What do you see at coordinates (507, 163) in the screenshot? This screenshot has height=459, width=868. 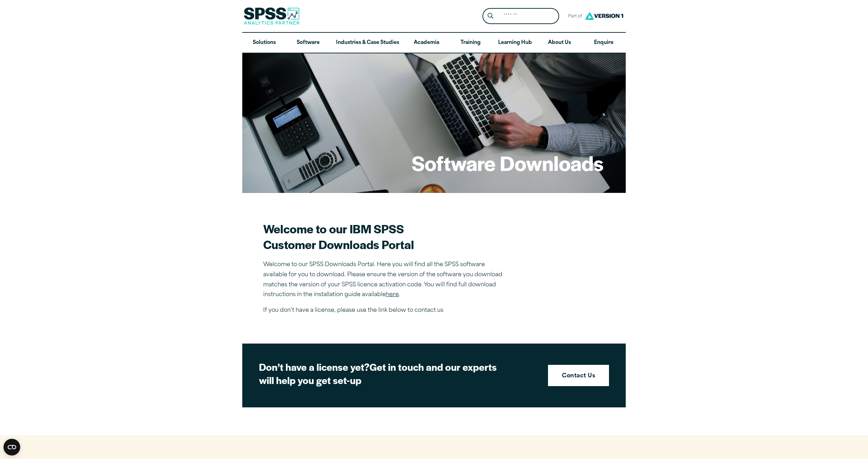 I see `h1: Software Downloads` at bounding box center [507, 163].